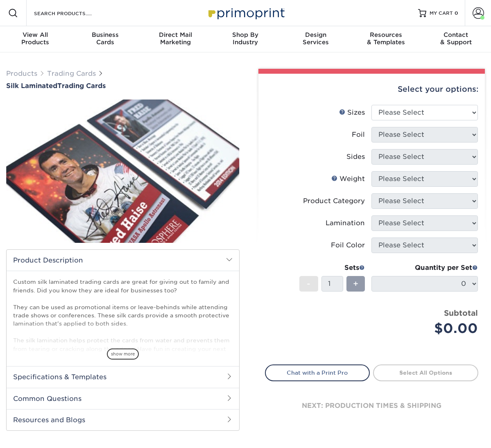 This screenshot has height=448, width=491. I want to click on a: Chat with a Print Pro, so click(317, 373).